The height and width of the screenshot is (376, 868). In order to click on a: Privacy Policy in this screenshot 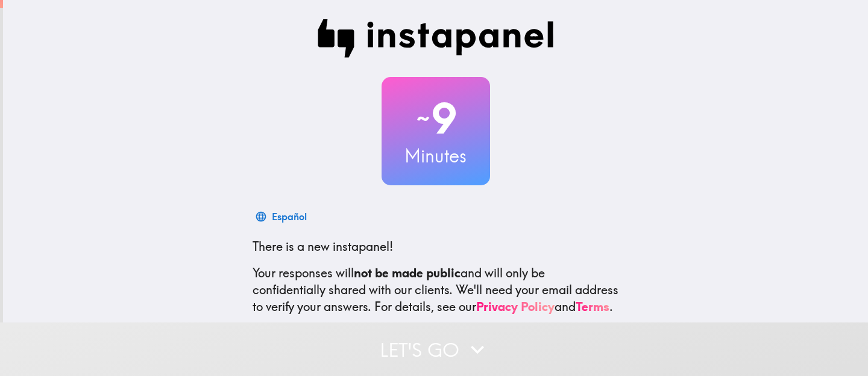, I will do `click(515, 306)`.